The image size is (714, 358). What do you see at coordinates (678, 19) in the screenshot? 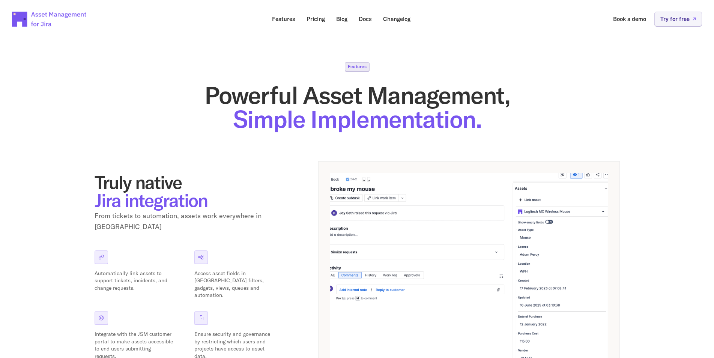
I see `a: Try for free` at bounding box center [678, 19].